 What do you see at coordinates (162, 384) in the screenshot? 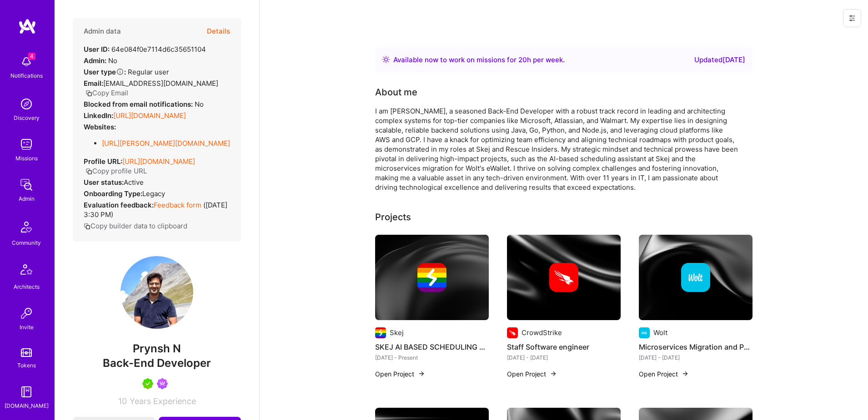
I see `img: Been on Mission` at bounding box center [162, 384].